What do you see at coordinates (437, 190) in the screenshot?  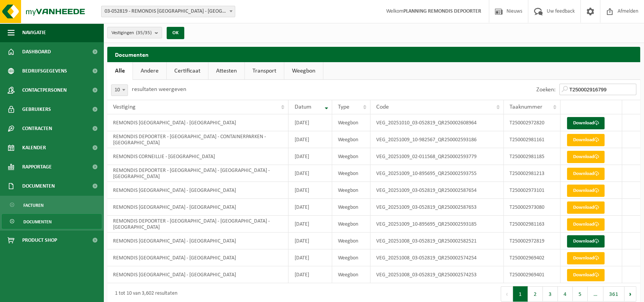 I see `td: VEG_20251009_03-052819_QR250002587654` at bounding box center [437, 190].